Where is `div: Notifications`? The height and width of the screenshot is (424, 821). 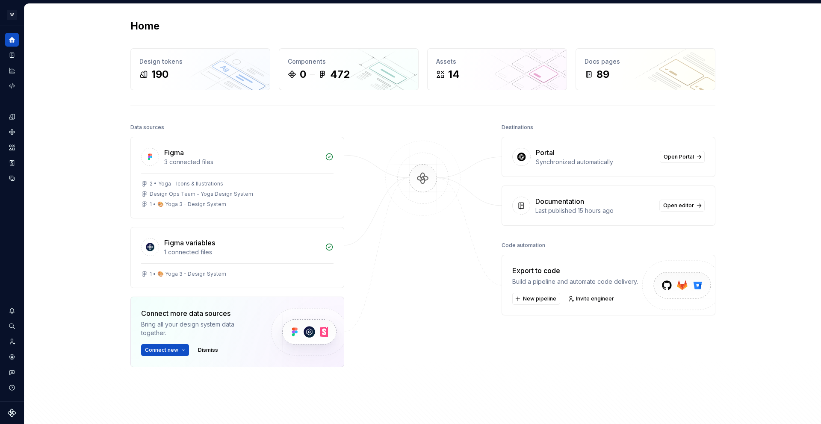
div: Notifications is located at coordinates (12, 311).